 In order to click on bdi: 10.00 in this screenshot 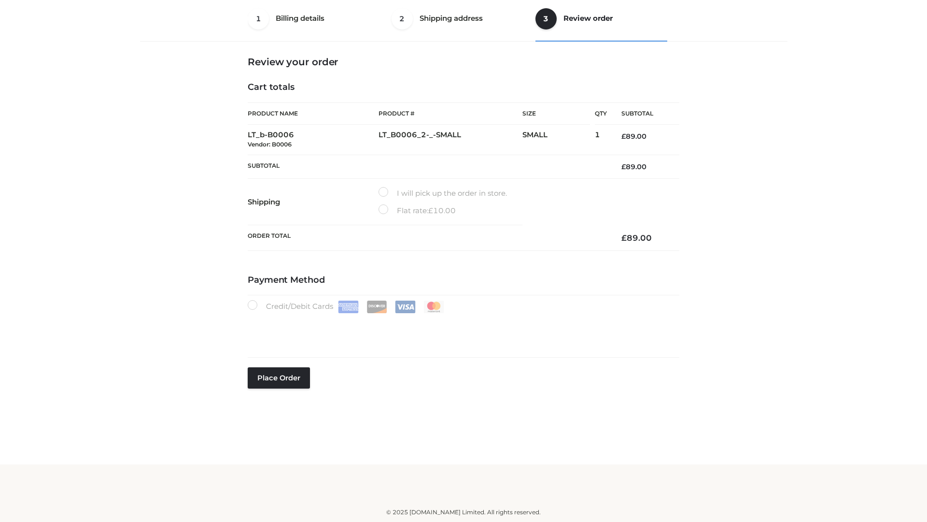, I will do `click(442, 210)`.